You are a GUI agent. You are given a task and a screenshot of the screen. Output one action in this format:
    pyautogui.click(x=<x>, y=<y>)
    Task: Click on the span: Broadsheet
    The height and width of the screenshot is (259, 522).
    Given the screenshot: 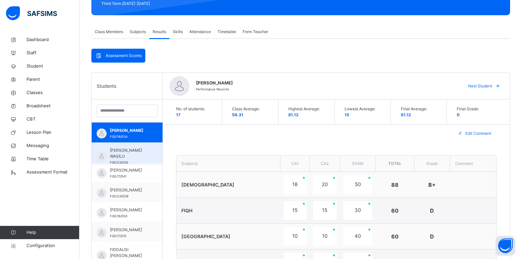 What is the action you would take?
    pyautogui.click(x=53, y=106)
    